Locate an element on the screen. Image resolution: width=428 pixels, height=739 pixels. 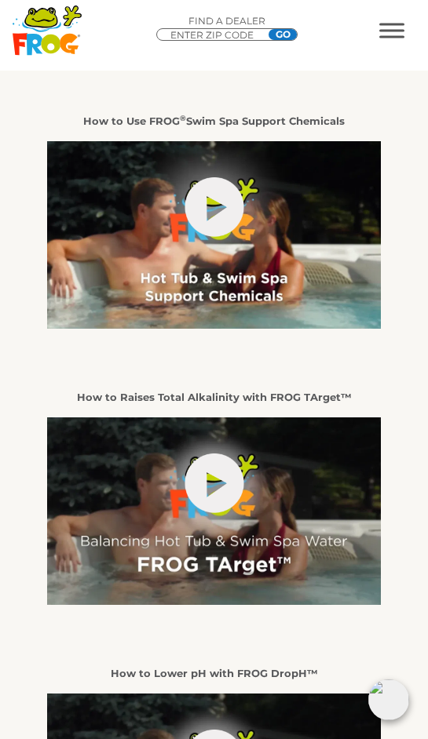
strong: How to Lower pH with FROG DropH™ is located at coordinates (214, 673).